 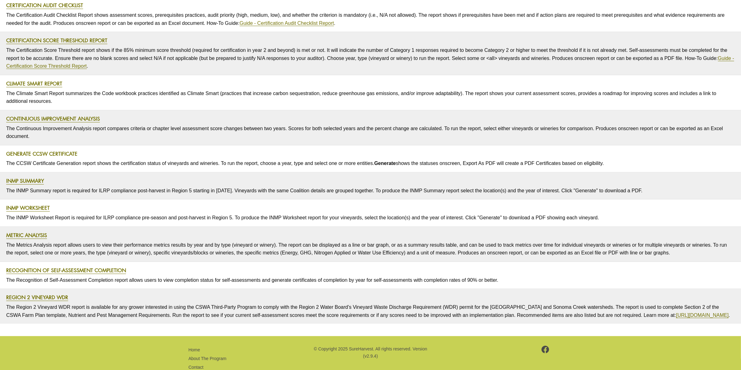 What do you see at coordinates (207, 359) in the screenshot?
I see `a: About The Program` at bounding box center [207, 359].